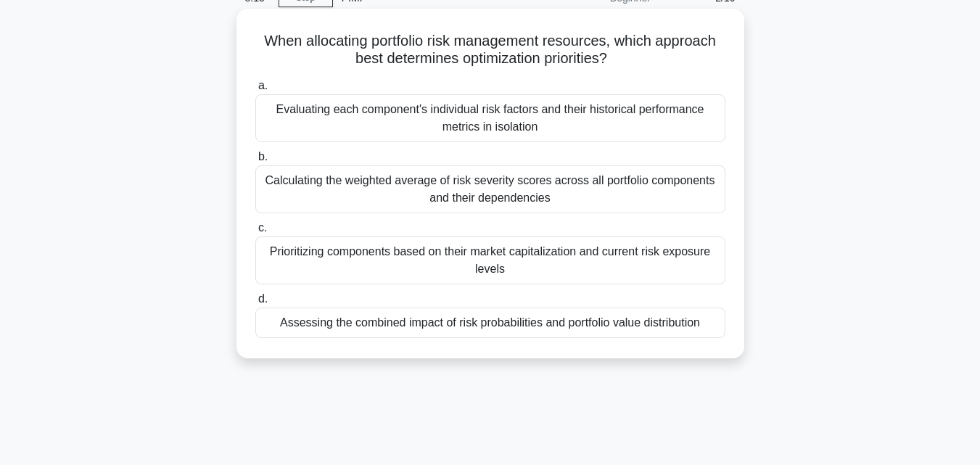  What do you see at coordinates (490, 260) in the screenshot?
I see `div: Prioritizing components based on their market capitalization and current risk exposure levels` at bounding box center [490, 260].